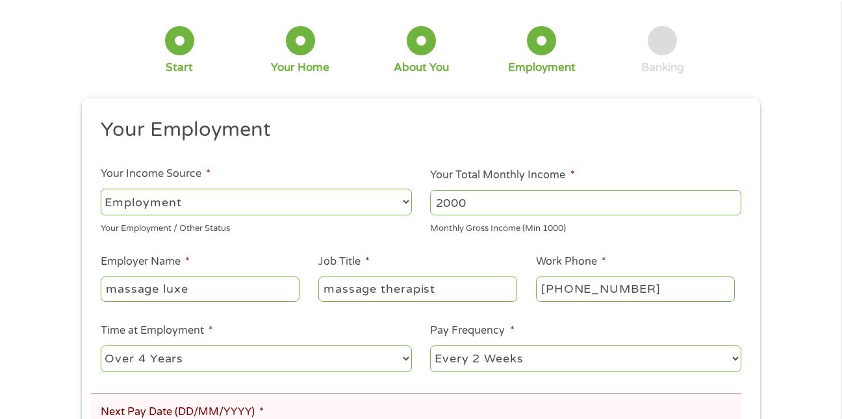 This screenshot has height=419, width=842. What do you see at coordinates (542, 68) in the screenshot?
I see `div: Employment` at bounding box center [542, 68].